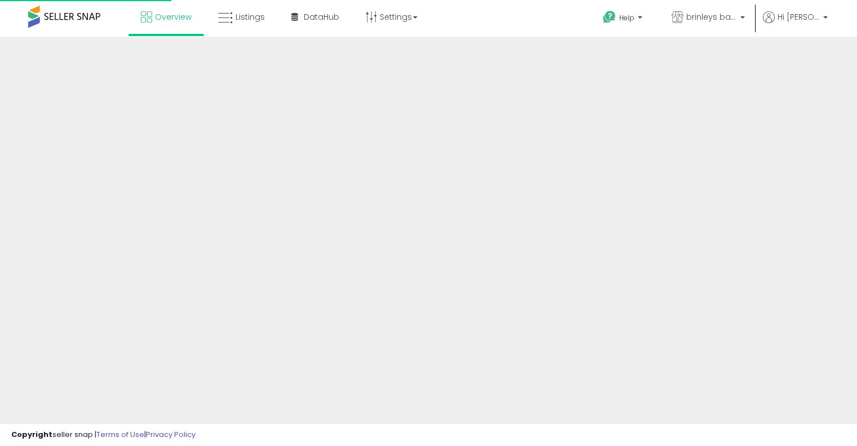 Image resolution: width=857 pixels, height=446 pixels. I want to click on span: brinleys bargains, so click(712, 17).